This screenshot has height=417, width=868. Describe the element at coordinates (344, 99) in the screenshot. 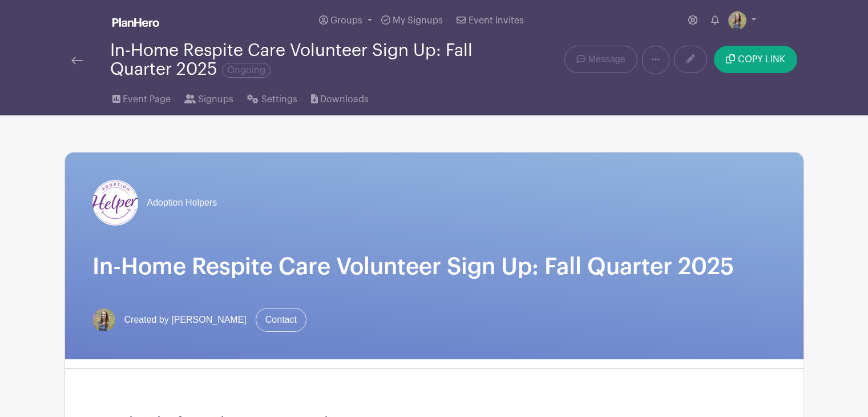

I see `span: Downloads` at that location.